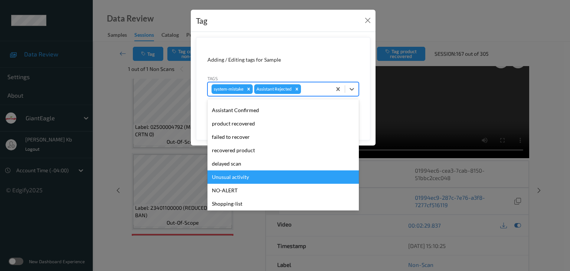 The image size is (570, 271). What do you see at coordinates (283, 137) in the screenshot?
I see `div: failed to recover` at bounding box center [283, 137].